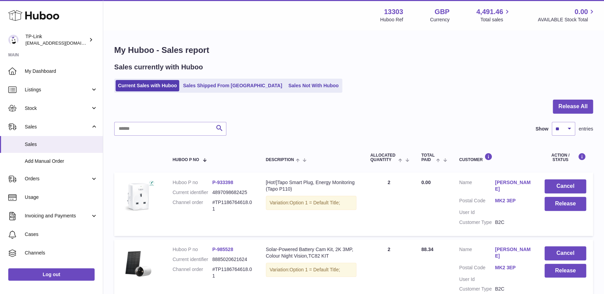 This screenshot has width=604, height=294. I want to click on label: Show, so click(541, 129).